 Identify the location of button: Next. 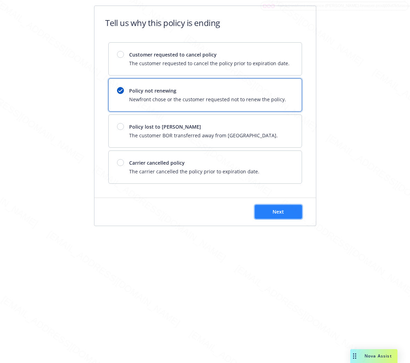
(278, 212).